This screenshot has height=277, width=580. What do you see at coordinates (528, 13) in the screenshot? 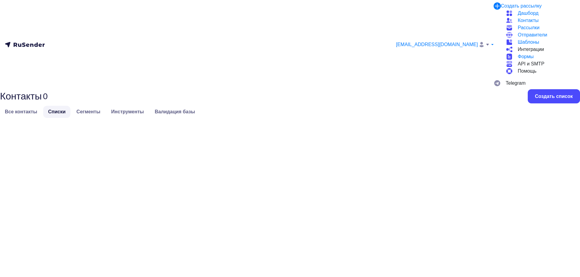
I see `span: Дашборд` at bounding box center [528, 13].